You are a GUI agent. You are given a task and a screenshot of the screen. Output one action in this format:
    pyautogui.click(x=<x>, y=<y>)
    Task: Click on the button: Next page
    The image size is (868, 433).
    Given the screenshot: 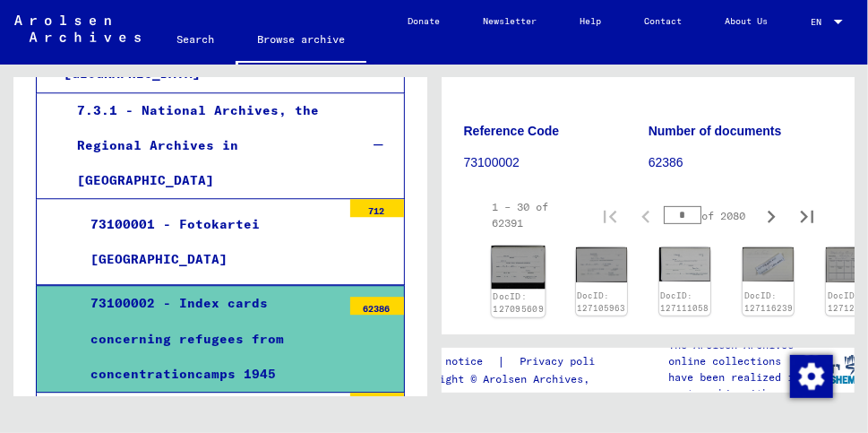 What is the action you would take?
    pyautogui.click(x=771, y=215)
    